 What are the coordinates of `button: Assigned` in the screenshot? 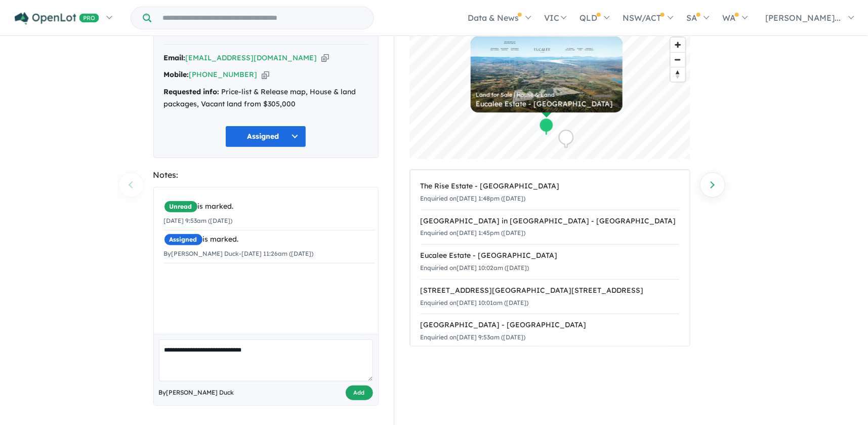 It's located at (266, 136).